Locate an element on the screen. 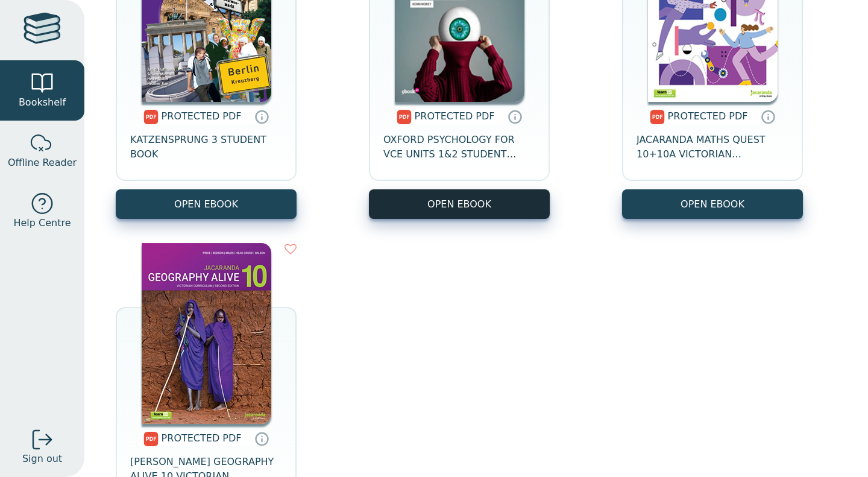 The width and height of the screenshot is (868, 477). span: OXFORD PSYCHOLOGY FOR VCE UNITS 1&2 STUDENT BOOK + OBOOK PRO is located at coordinates (459, 147).